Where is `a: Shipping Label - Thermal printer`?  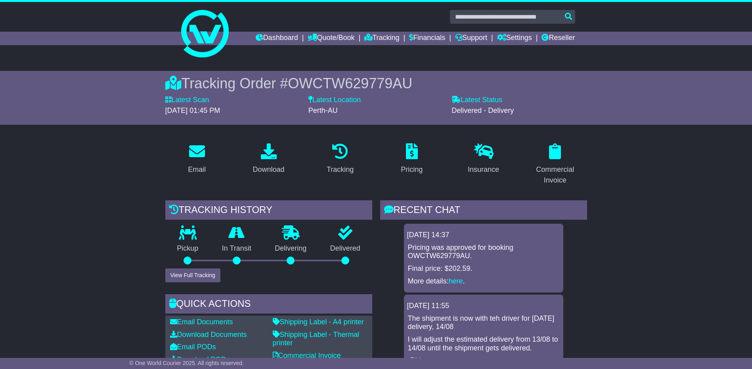
a: Shipping Label - Thermal printer is located at coordinates (316, 339).